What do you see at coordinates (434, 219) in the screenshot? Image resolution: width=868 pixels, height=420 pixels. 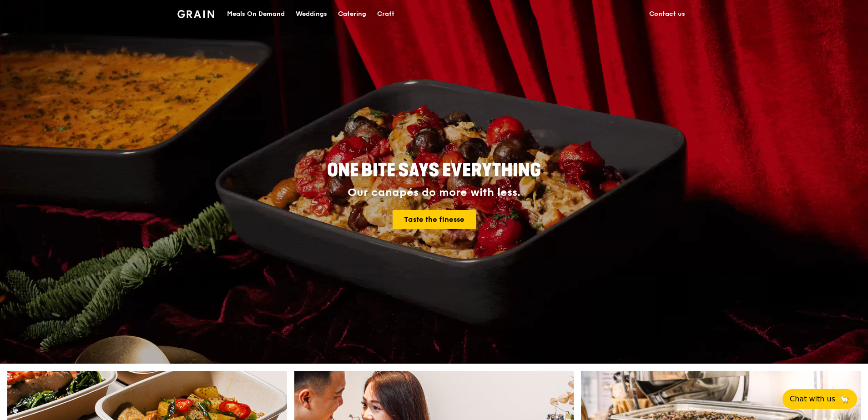 I see `a: Taste the finesse` at bounding box center [434, 219].